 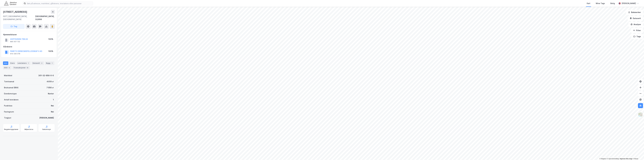 I want to click on div: Eiendomstype, so click(x=10, y=94).